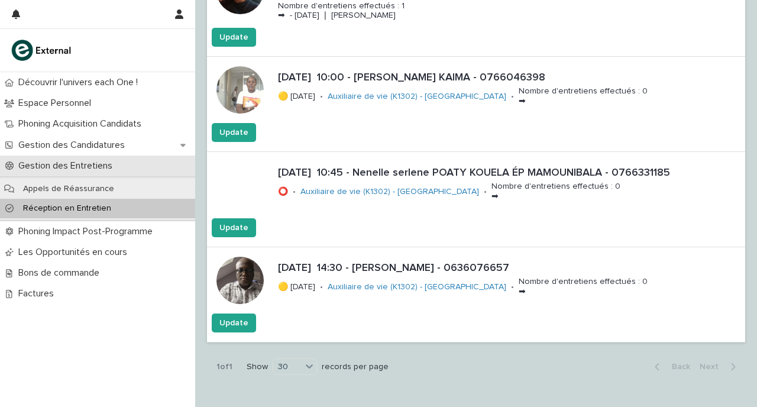  I want to click on p: Réception en Entretien, so click(67, 208).